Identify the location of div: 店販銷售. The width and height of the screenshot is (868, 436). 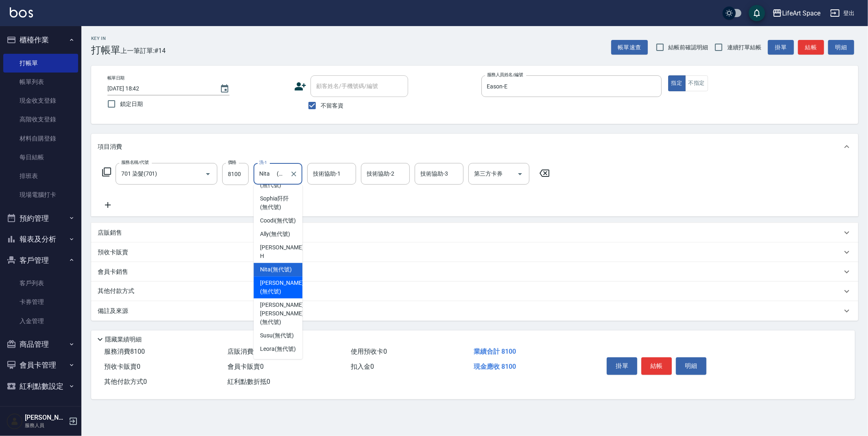
(475, 233).